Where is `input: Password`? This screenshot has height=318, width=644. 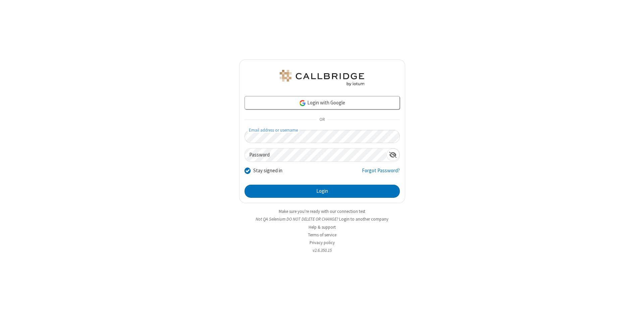 input: Password is located at coordinates (316, 155).